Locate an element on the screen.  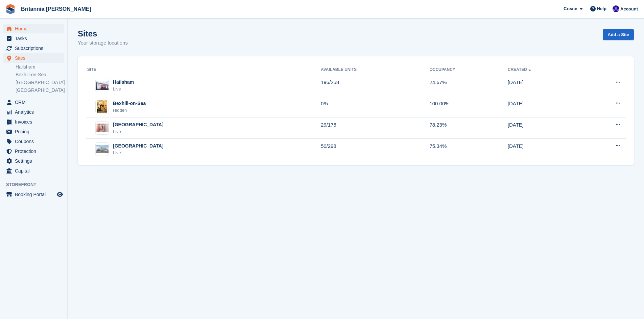
img: Image of Hailsham site is located at coordinates (102, 85).